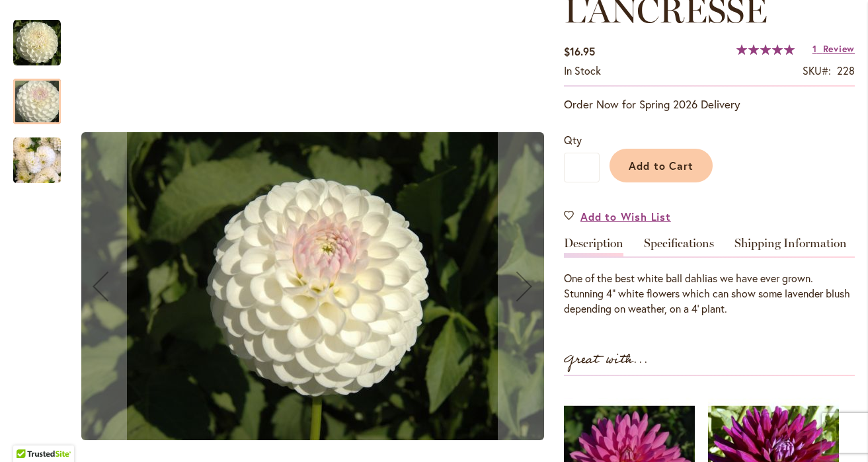 The image size is (868, 462). I want to click on span: Add to Cart, so click(661, 165).